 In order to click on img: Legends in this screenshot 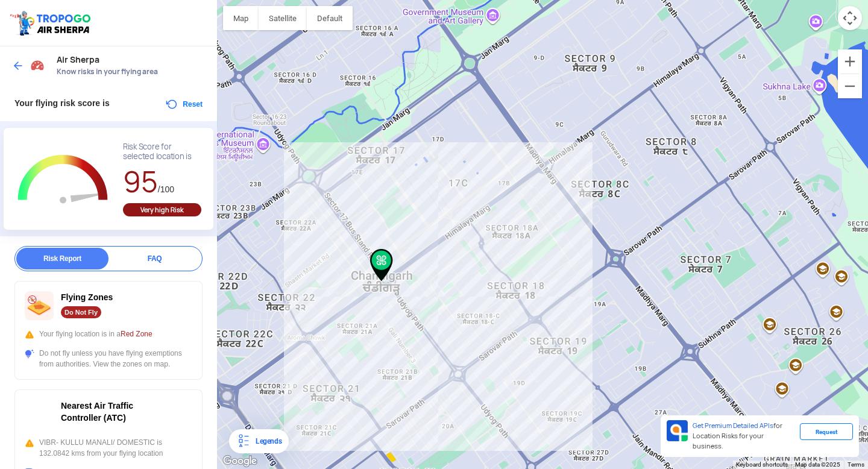, I will do `click(244, 442)`.